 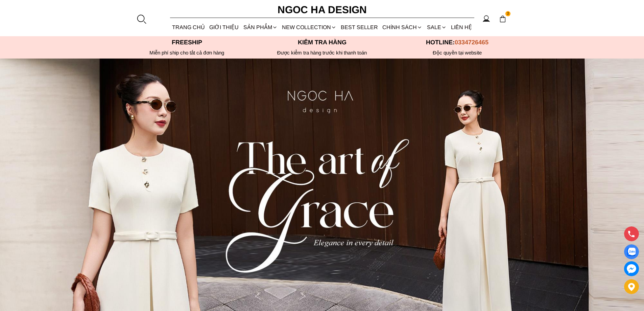 I want to click on p: Được kiểm tra hàng trước khi thanh toán, so click(x=322, y=53).